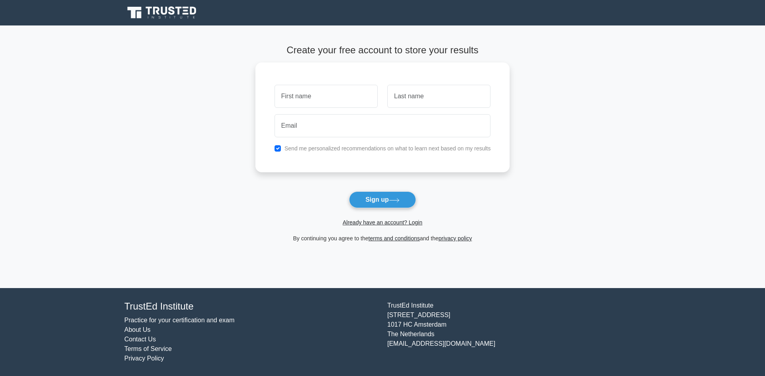  What do you see at coordinates (251, 307) in the screenshot?
I see `h4: TrustEd Institute` at bounding box center [251, 307].